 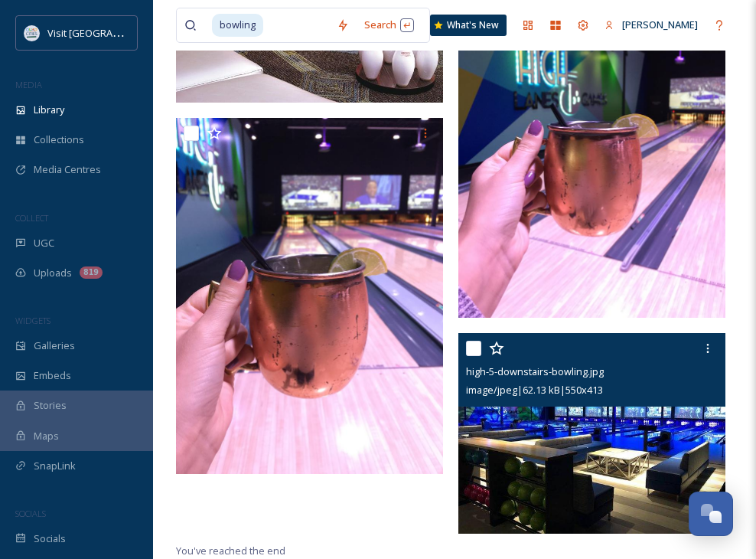 I want to click on div: Search, so click(x=388, y=24).